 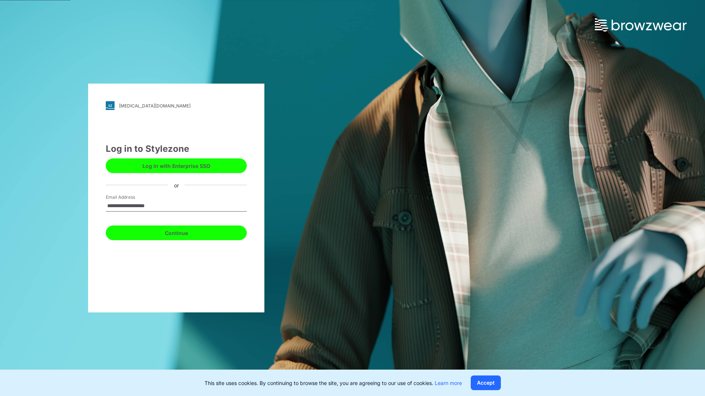 I want to click on button: Continue, so click(x=176, y=233).